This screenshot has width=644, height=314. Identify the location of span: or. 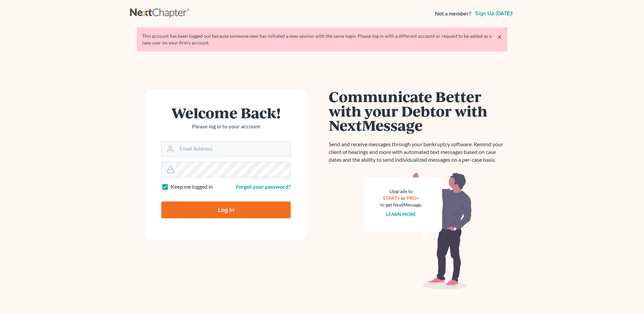
(404, 198).